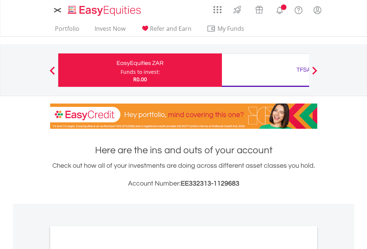 The image size is (367, 249). I want to click on a: Home page, so click(104, 9).